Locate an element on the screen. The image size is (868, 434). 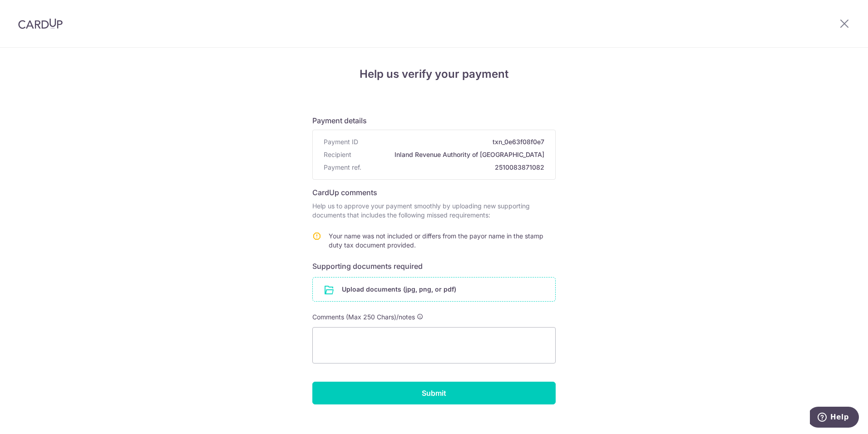
span: Comments (Max 250 Chars)/notes is located at coordinates (364, 316).